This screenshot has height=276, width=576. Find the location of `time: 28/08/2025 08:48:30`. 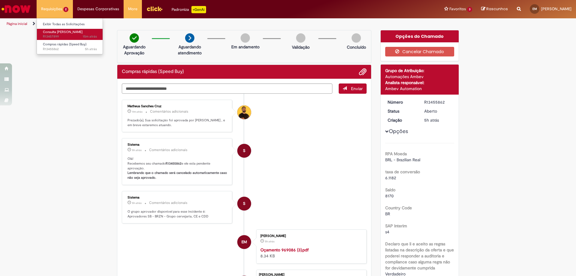

time: 28/08/2025 08:48:30 is located at coordinates (91, 49).